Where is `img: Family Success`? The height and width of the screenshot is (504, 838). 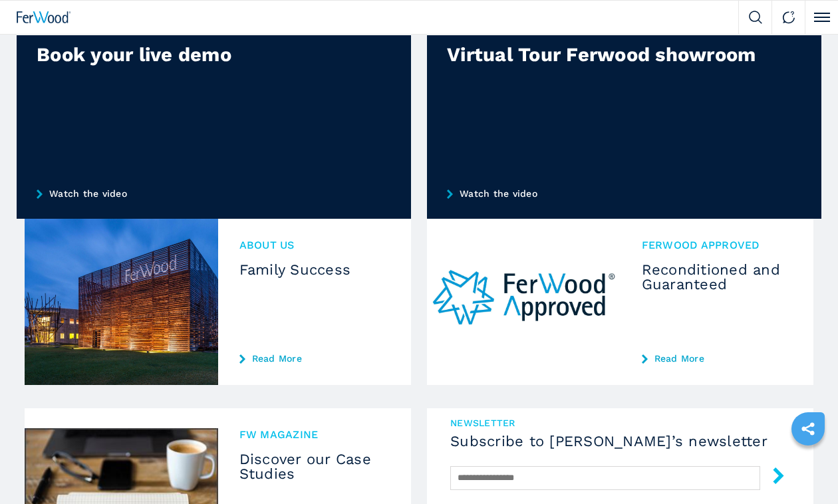
img: Family Success is located at coordinates (121, 302).